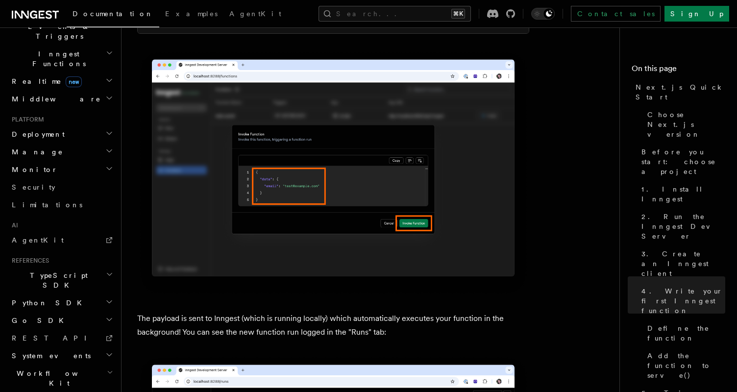  What do you see at coordinates (333, 172) in the screenshot?
I see `img: Inngest Dev Server web interface's invoke modal with payload editor and invoke submit button high...` at bounding box center [333, 172].